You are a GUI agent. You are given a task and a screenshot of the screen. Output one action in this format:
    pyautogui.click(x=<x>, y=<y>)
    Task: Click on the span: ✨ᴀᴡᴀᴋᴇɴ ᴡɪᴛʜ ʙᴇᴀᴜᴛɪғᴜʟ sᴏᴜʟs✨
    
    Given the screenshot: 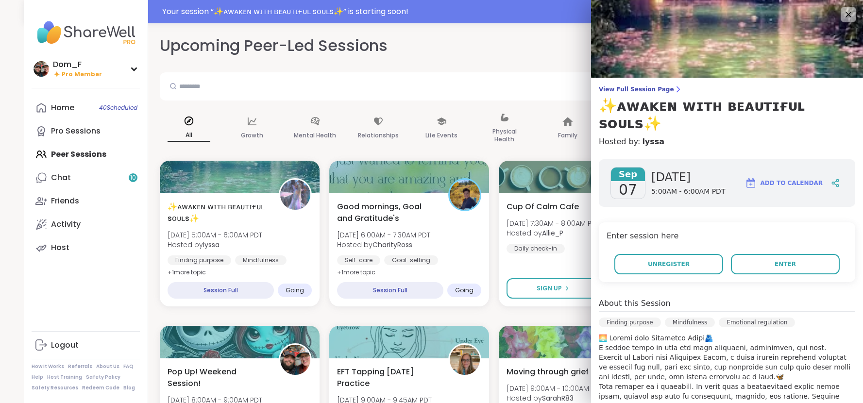 What is the action you would take?
    pyautogui.click(x=218, y=213)
    